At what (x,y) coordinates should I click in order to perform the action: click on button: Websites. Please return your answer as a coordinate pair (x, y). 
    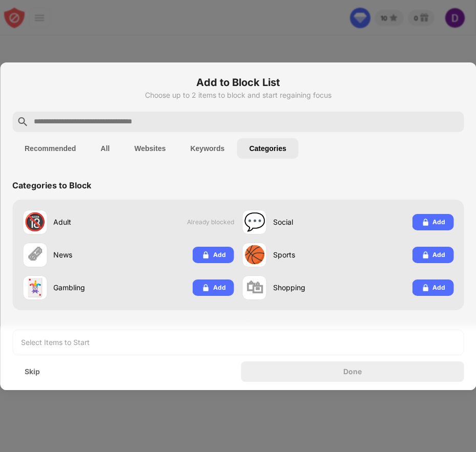
    Looking at the image, I should click on (149, 148).